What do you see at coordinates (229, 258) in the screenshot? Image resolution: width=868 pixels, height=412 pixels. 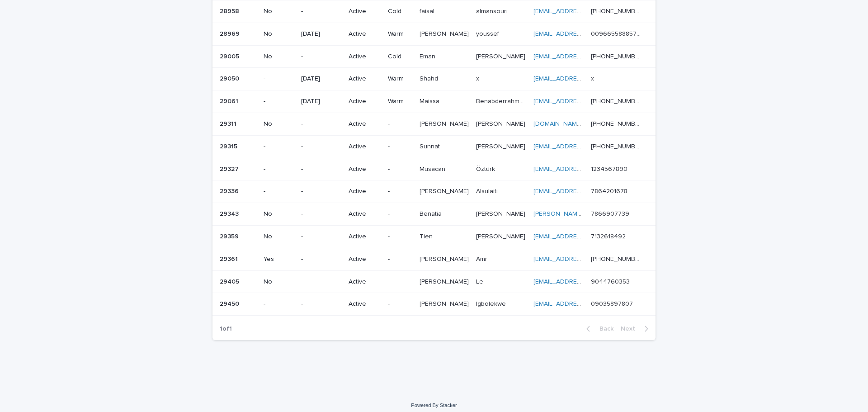 I see `p: 29361` at bounding box center [229, 258].